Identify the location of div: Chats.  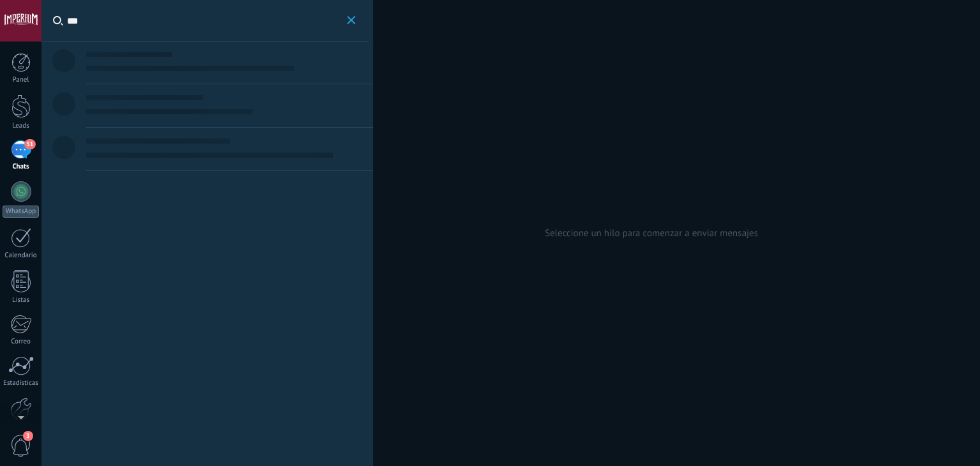
(21, 167).